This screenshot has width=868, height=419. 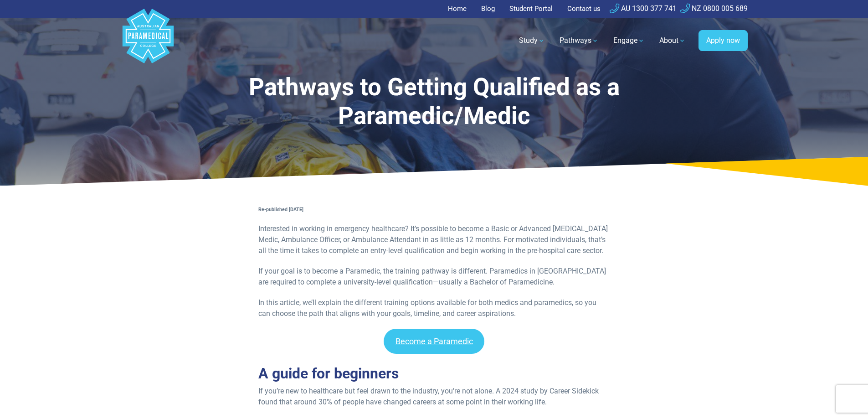 What do you see at coordinates (434, 341) in the screenshot?
I see `a: Become a Paramedic` at bounding box center [434, 341].